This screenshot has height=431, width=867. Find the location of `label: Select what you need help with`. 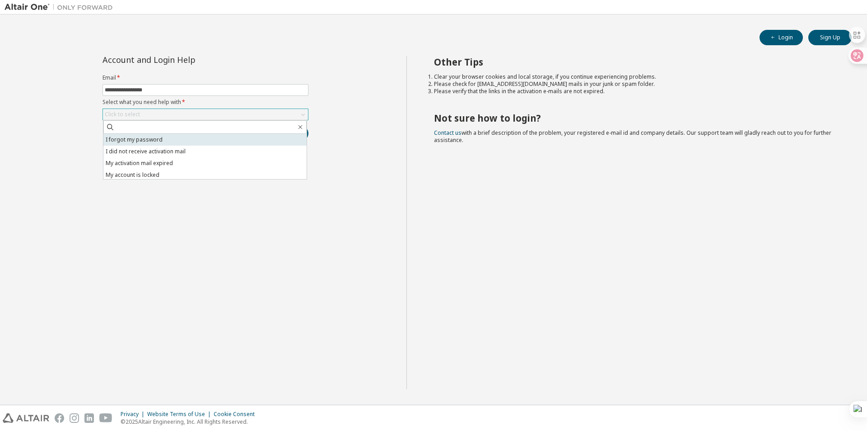

label: Select what you need help with is located at coordinates (206, 102).